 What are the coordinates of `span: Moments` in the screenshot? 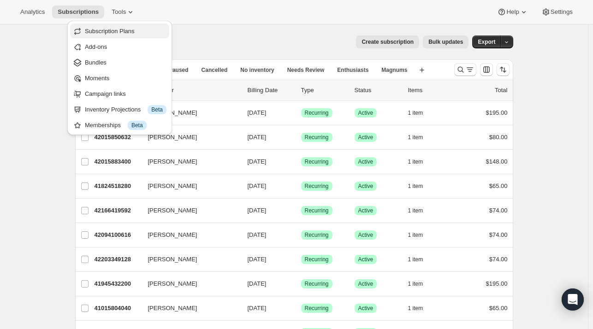 It's located at (97, 78).